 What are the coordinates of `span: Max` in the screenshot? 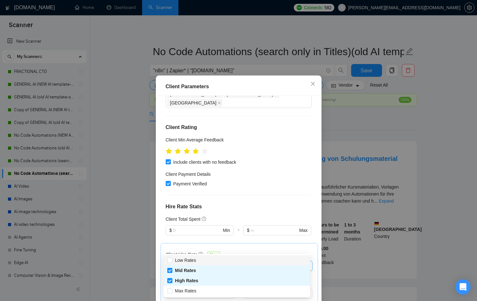 It's located at (303, 230).